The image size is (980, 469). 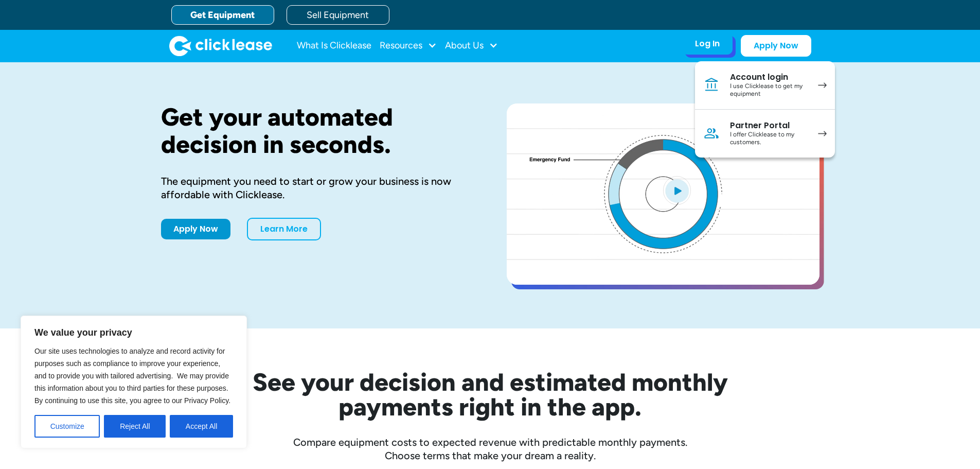 What do you see at coordinates (67, 426) in the screenshot?
I see `button: Customize` at bounding box center [67, 426].